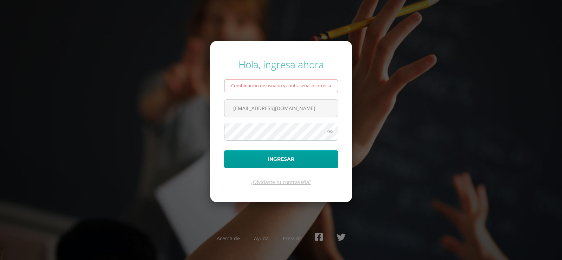  I want to click on div: Hola, ingresa ahora, so click(281, 64).